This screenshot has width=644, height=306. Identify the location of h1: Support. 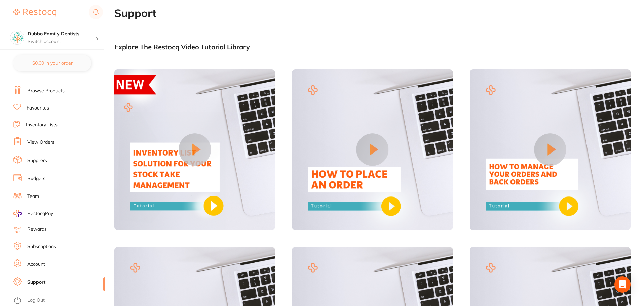
(379, 14).